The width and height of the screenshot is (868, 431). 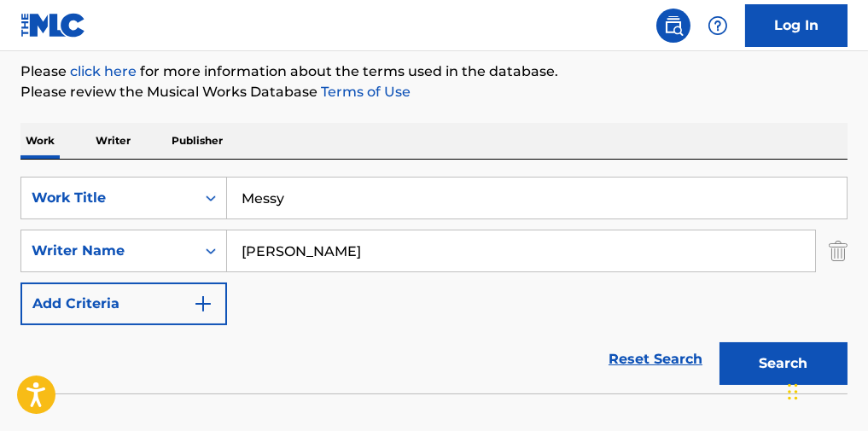 I want to click on a: Terms of Use, so click(x=363, y=92).